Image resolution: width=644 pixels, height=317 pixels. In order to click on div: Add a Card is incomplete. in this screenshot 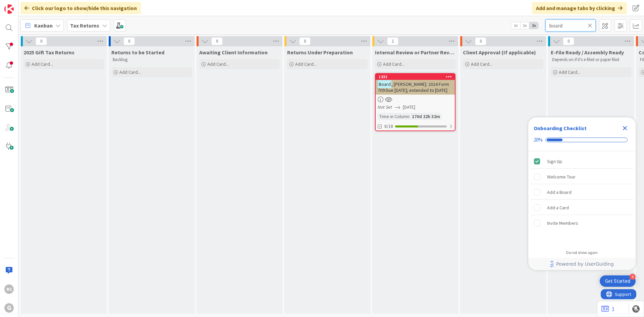, I will do `click(582, 208)`.